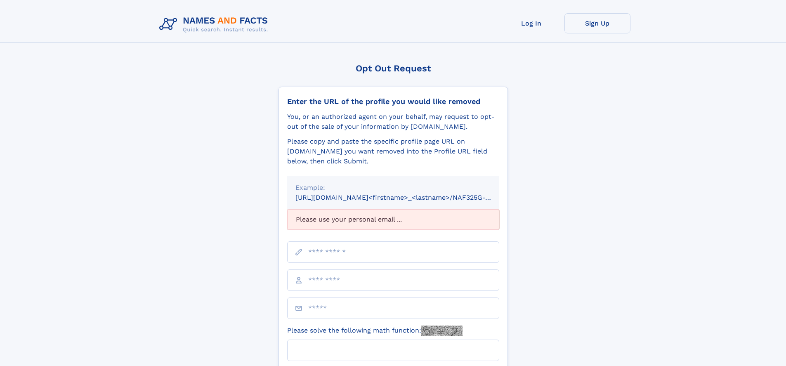 This screenshot has width=786, height=366. I want to click on div: Enter the URL of the profile you would like removed, so click(393, 101).